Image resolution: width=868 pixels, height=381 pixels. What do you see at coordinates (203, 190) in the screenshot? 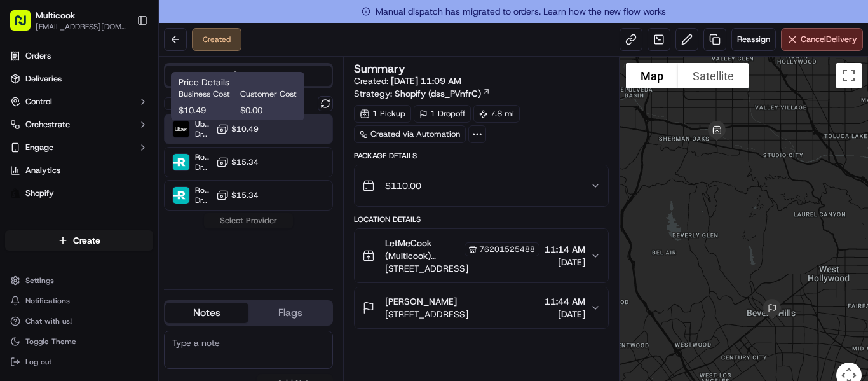
I see `span: Roadie (P2P)` at bounding box center [203, 190].